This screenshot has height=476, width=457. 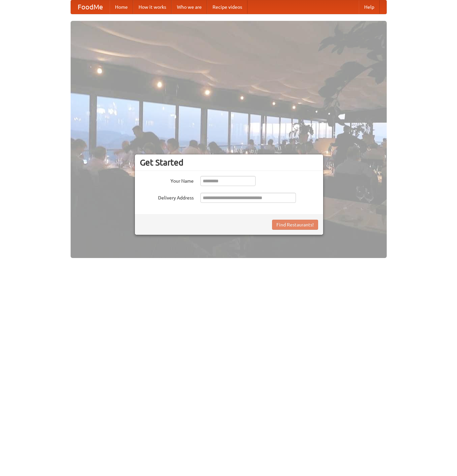 What do you see at coordinates (90, 7) in the screenshot?
I see `a: FoodMe` at bounding box center [90, 7].